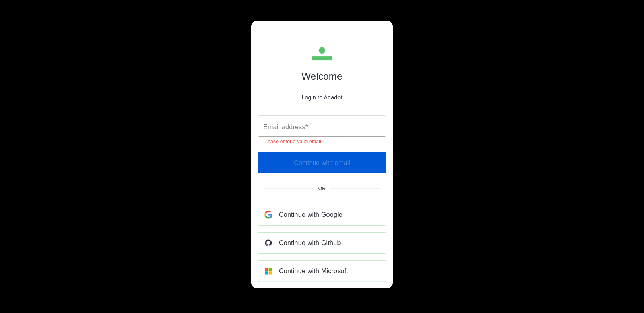 The width and height of the screenshot is (644, 313). What do you see at coordinates (321, 97) in the screenshot?
I see `p: Login to Adadot` at bounding box center [321, 97].